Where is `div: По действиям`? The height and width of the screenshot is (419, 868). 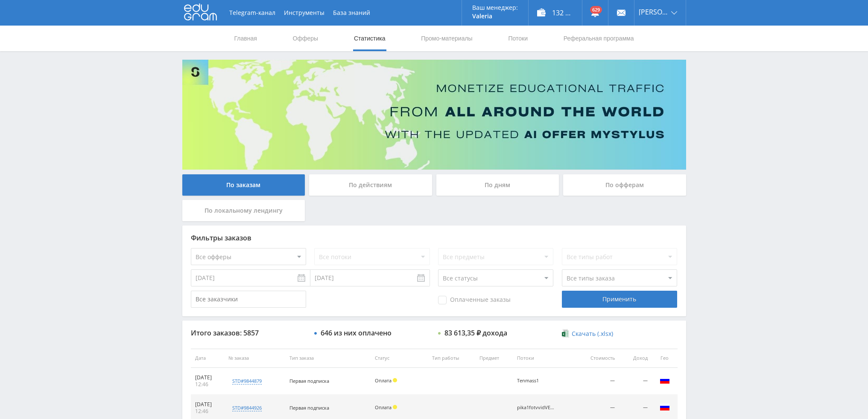 div: По действиям is located at coordinates (371, 185).